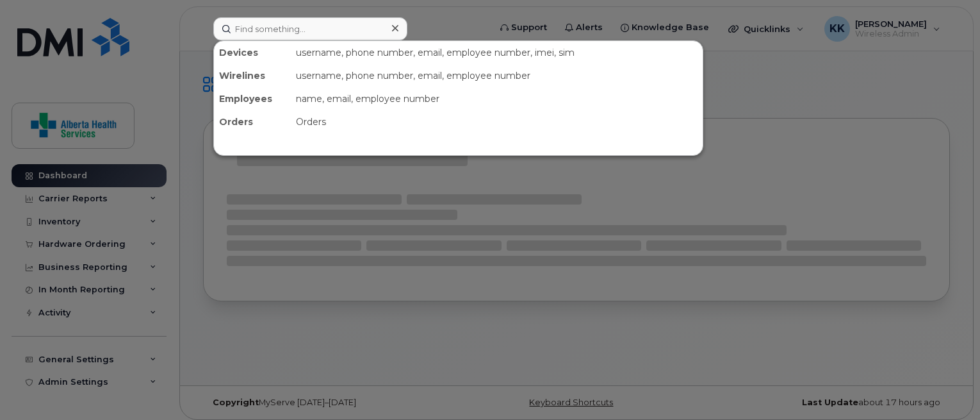 The width and height of the screenshot is (980, 420). Describe the element at coordinates (252, 98) in the screenshot. I see `div: Employees` at that location.